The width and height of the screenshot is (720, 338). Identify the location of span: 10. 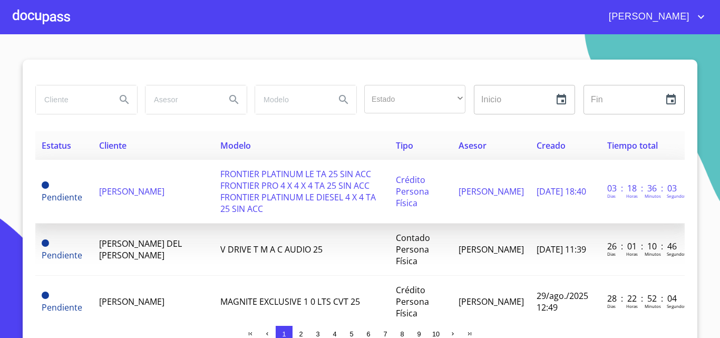
(436, 333).